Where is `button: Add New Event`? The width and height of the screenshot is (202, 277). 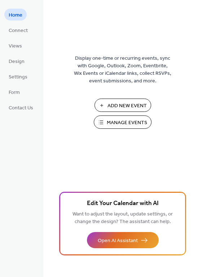 button: Add New Event is located at coordinates (122, 105).